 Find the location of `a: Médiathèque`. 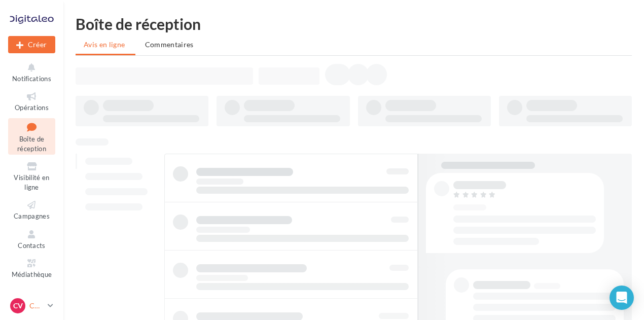

a: Médiathèque is located at coordinates (32, 268).